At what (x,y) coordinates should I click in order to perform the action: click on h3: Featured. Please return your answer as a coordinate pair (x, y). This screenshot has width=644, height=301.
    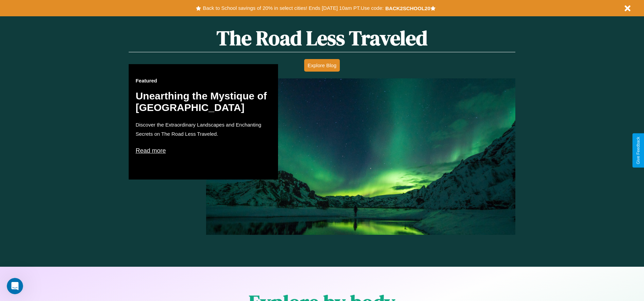
    Looking at the image, I should click on (203, 80).